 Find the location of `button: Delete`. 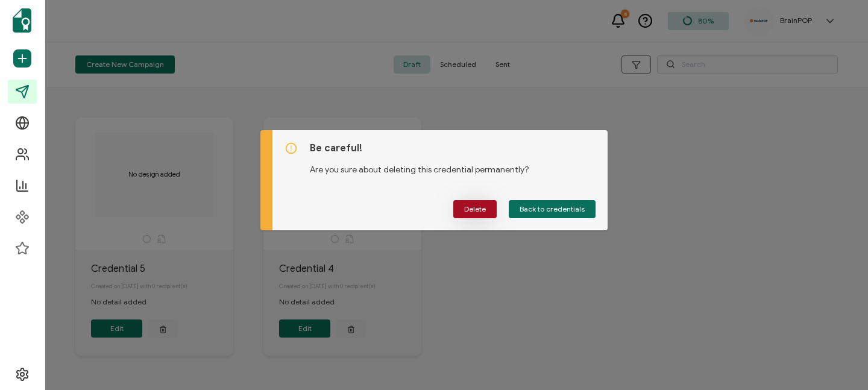

button: Delete is located at coordinates (475, 209).